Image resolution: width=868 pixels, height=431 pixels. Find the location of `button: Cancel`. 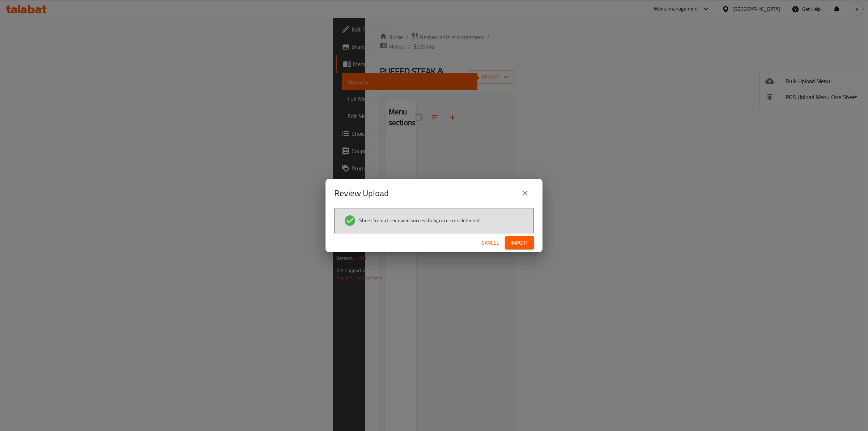

button: Cancel is located at coordinates (490, 243).